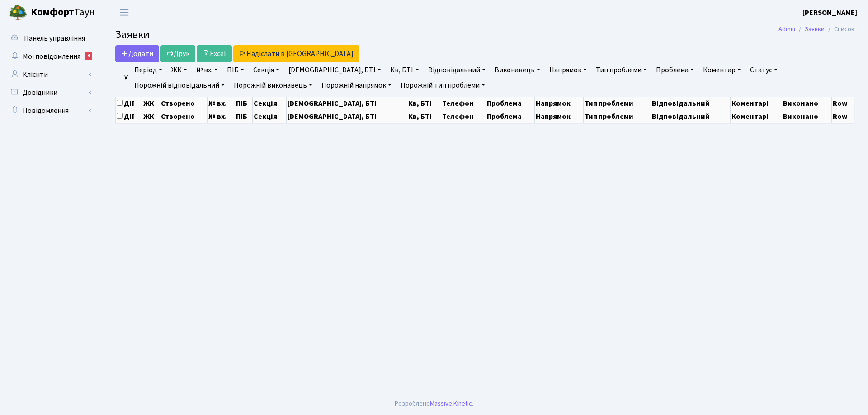  What do you see at coordinates (568, 70) in the screenshot?
I see `a: Напрямок` at bounding box center [568, 70].